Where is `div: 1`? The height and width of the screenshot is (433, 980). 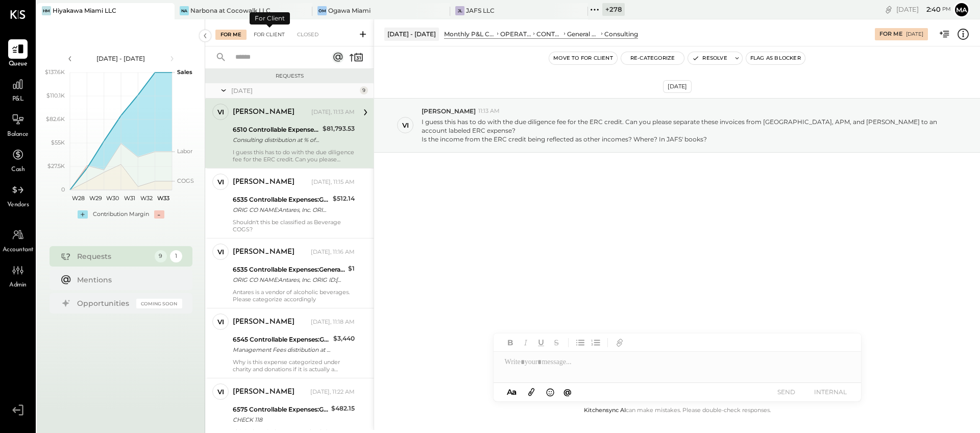
div: 1 is located at coordinates (176, 256).